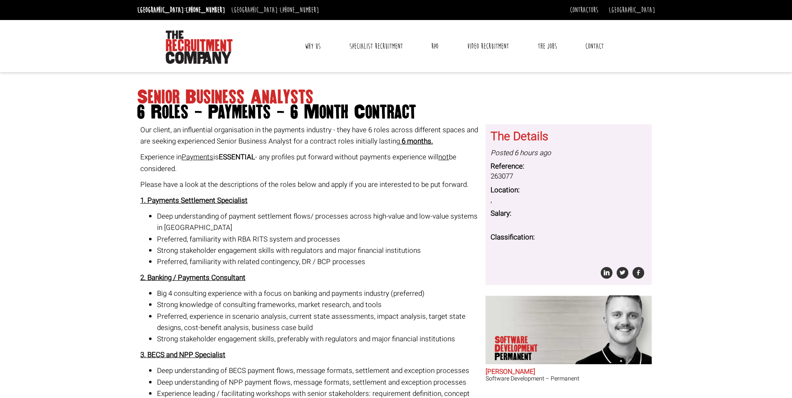  What do you see at coordinates (417, 141) in the screenshot?
I see `strong: 6 months.` at bounding box center [417, 141].